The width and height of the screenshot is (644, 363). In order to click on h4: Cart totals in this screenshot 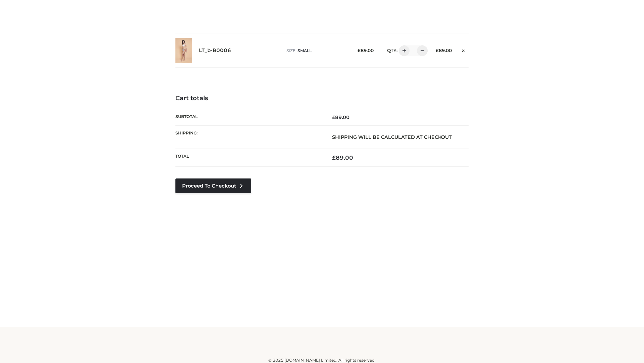, I will do `click(322, 98)`.